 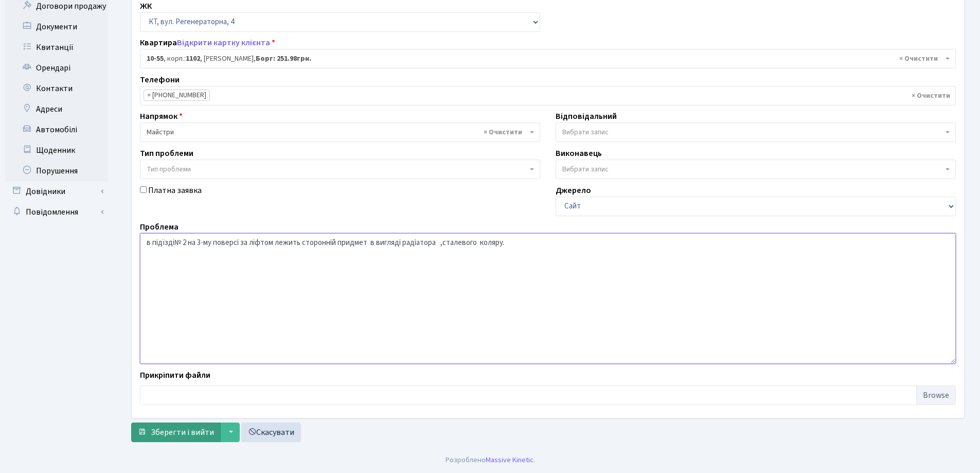 I want to click on li: 097-911-06-84, so click(x=176, y=95).